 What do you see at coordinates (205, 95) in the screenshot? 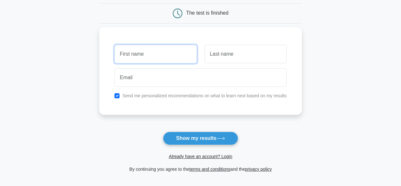
I see `label: Send me personalized recommendations on what to learn next based on my results` at bounding box center [205, 95].